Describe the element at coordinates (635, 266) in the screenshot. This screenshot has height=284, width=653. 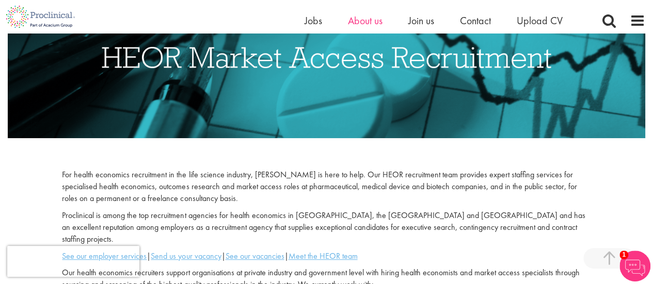
I see `img: Chatbot` at that location.